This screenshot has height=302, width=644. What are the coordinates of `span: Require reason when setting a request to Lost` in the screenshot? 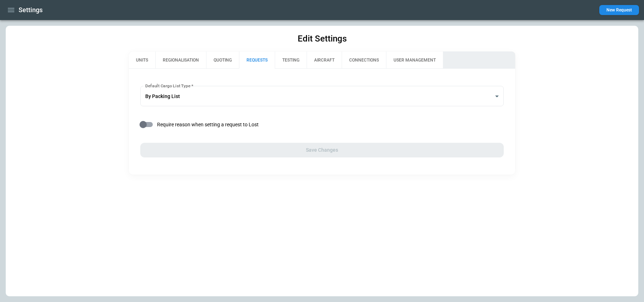 It's located at (208, 125).